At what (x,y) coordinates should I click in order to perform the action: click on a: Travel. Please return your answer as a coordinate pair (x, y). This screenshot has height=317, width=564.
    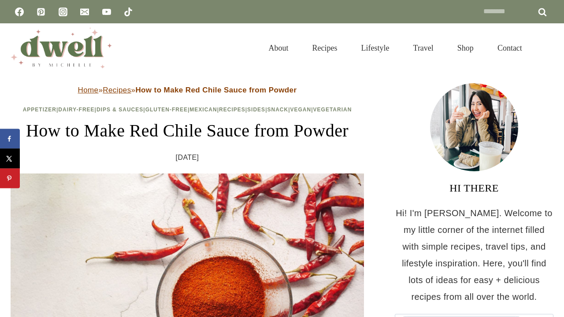
    Looking at the image, I should click on (423, 48).